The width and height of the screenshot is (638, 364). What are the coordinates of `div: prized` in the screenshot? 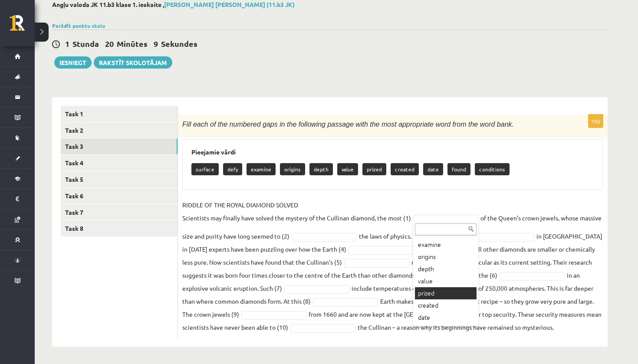 It's located at (446, 293).